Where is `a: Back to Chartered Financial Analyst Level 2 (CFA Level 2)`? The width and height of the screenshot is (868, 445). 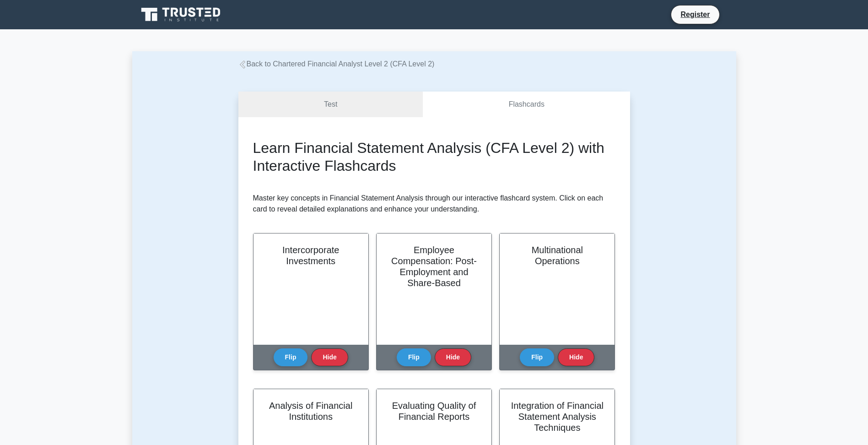
a: Back to Chartered Financial Analyst Level 2 (CFA Level 2) is located at coordinates (337, 63).